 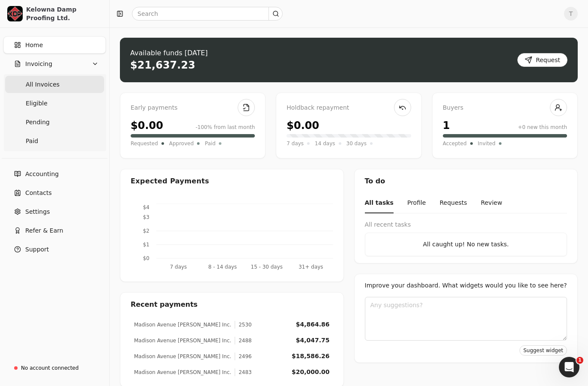 What do you see at coordinates (313, 340) in the screenshot?
I see `div: $4,047.75` at bounding box center [313, 340].